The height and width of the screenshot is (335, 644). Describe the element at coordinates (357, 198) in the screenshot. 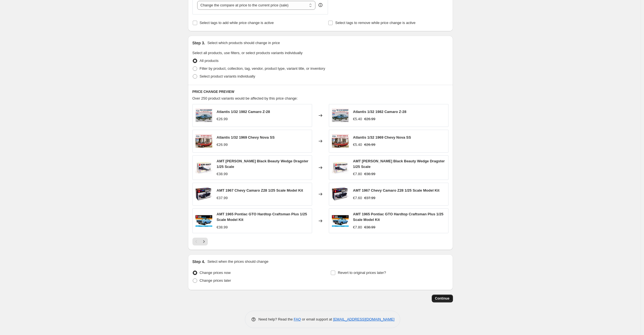

I see `div: €7.60` at that location.